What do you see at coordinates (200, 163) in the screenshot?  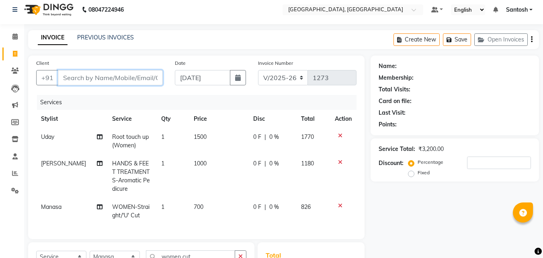 I see `span: 1000` at bounding box center [200, 163].